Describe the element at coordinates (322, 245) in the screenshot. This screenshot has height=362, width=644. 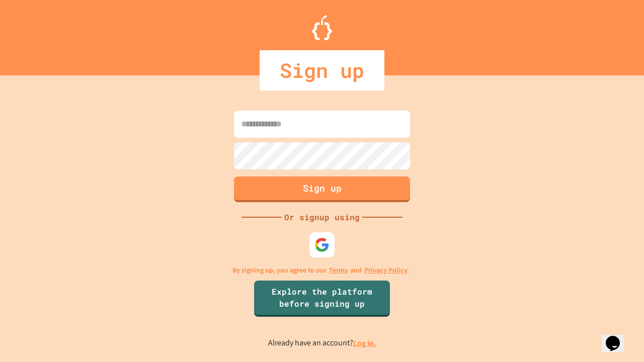
I see `img: google-icon.svg` at that location.